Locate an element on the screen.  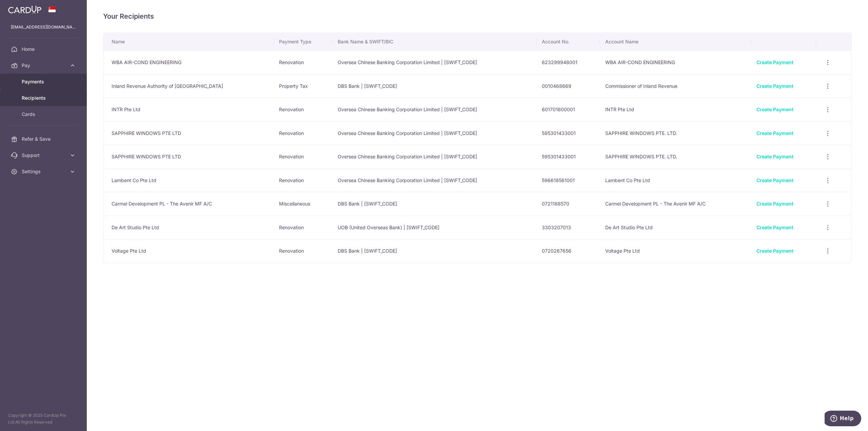
span: Help is located at coordinates (22, 8).